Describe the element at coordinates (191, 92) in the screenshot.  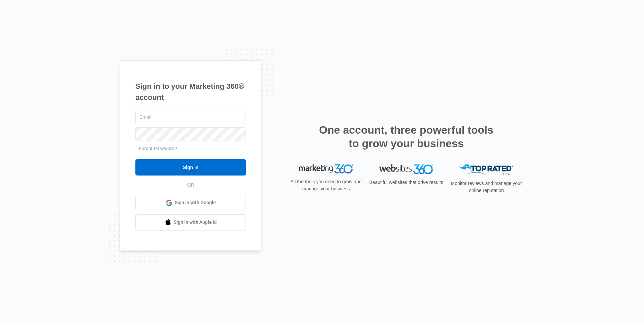
I see `h1: Sign in to your Marketing 360® account` at that location.